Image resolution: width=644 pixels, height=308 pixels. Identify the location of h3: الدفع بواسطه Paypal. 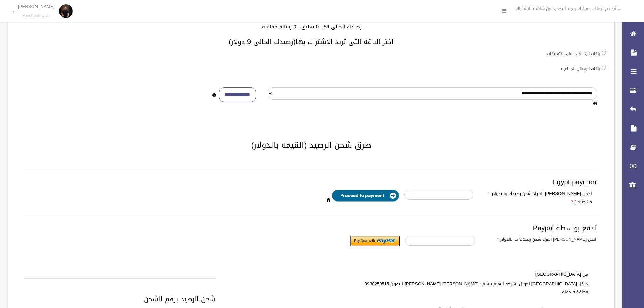
(311, 228).